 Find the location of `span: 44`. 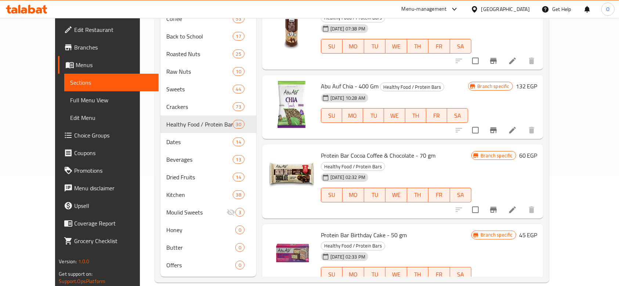

span: 44 is located at coordinates (239, 89).